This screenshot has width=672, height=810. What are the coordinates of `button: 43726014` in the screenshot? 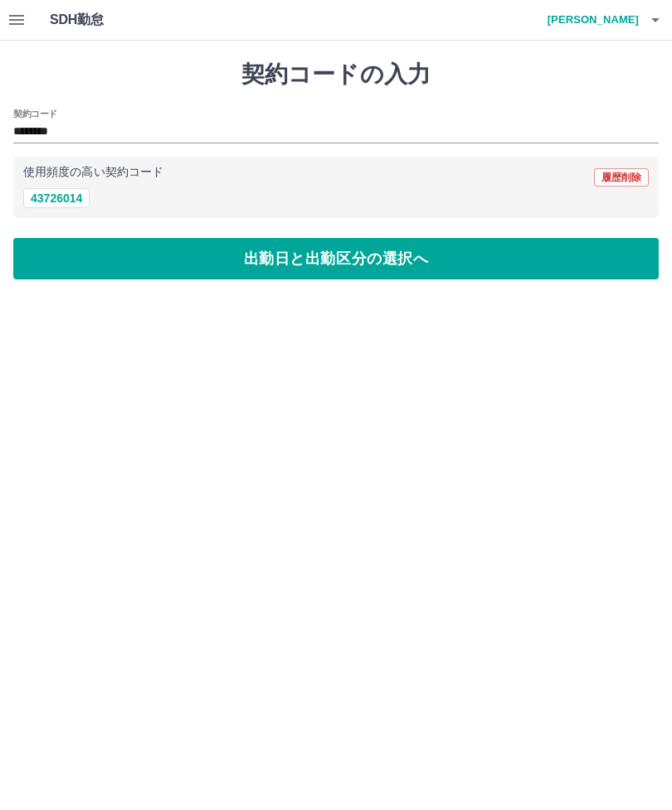 It's located at (57, 198).